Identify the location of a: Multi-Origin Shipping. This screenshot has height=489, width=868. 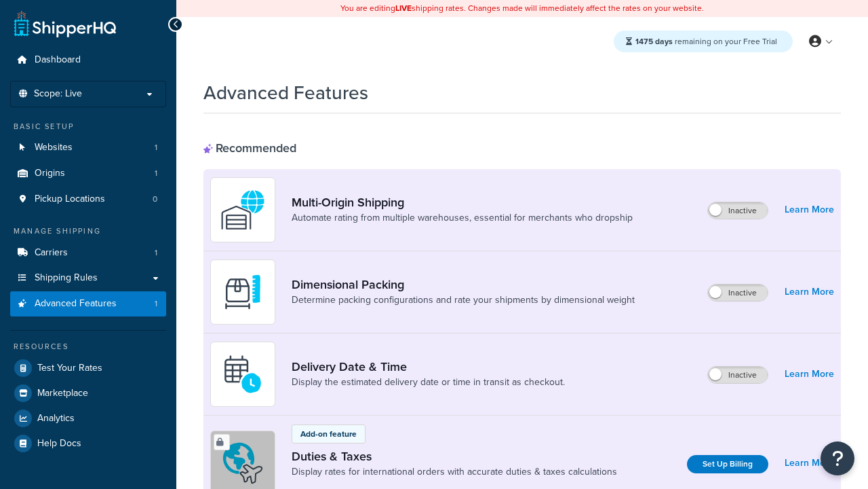
(462, 202).